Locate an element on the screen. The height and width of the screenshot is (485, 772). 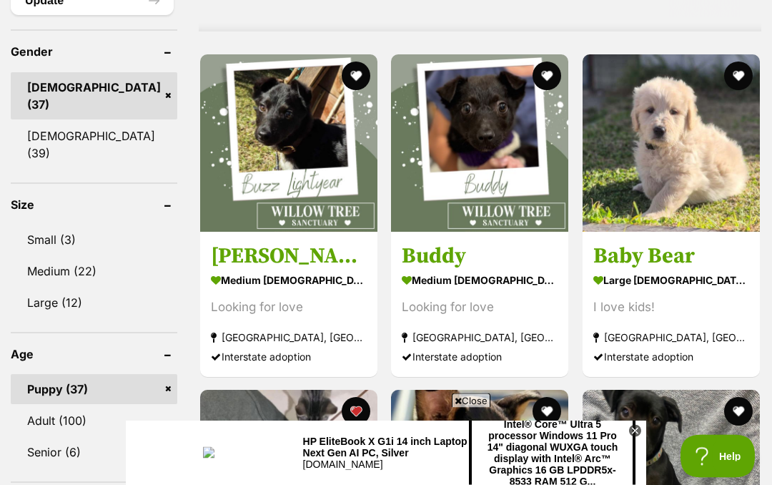
h3: Baby Bear is located at coordinates (671, 256).